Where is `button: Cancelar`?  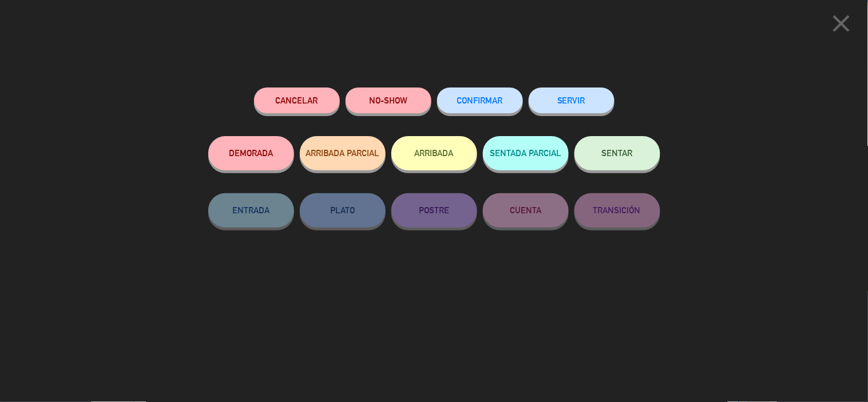
button: Cancelar is located at coordinates (297, 100).